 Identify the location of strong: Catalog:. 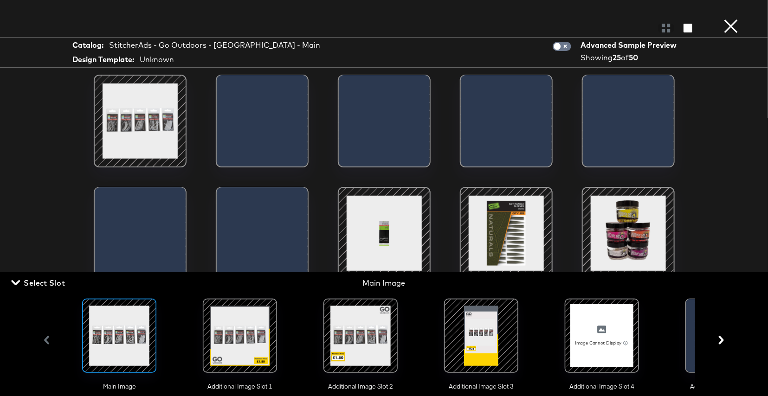
(88, 45).